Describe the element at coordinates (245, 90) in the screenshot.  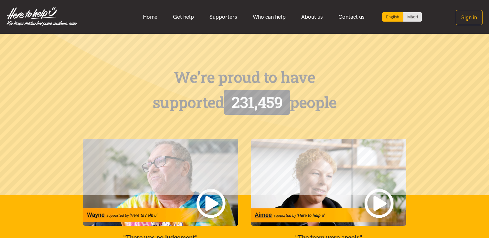
I see `div: We’re proud to have supported people` at that location.